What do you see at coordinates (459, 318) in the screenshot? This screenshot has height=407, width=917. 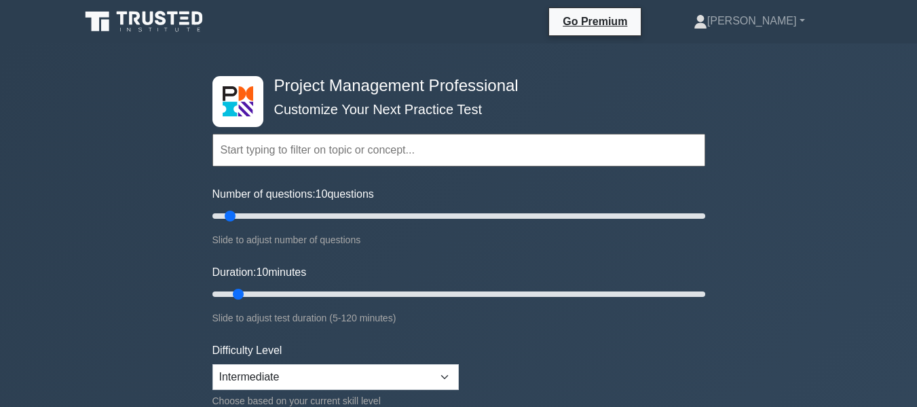 I see `div: Slide to adjust test duration (5-120 minutes)` at bounding box center [459, 318].